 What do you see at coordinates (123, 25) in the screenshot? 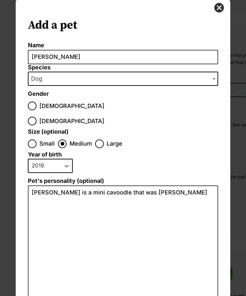
I see `h2: Add a pet` at bounding box center [123, 25].